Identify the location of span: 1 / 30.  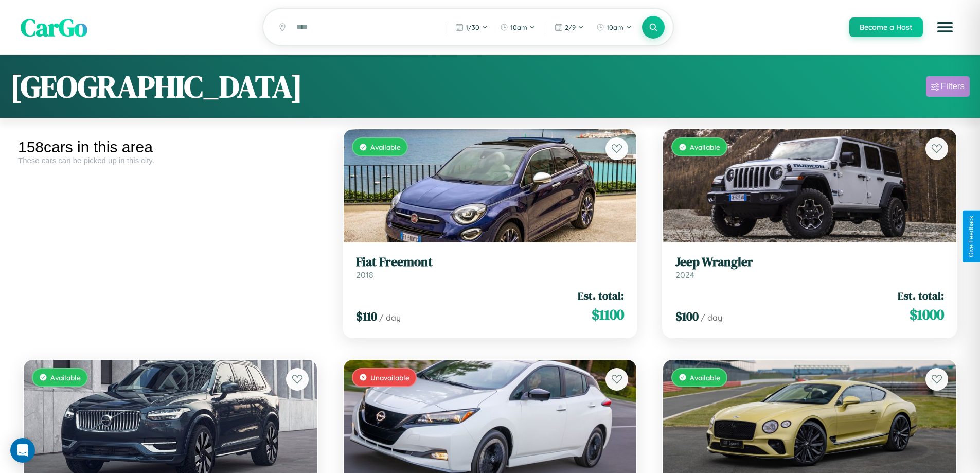
(473, 27).